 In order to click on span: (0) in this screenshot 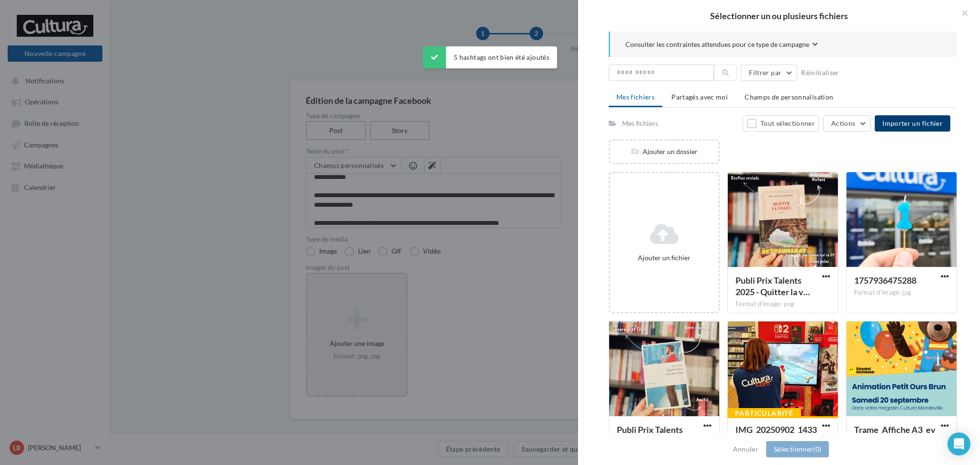, I will do `click(817, 449)`.